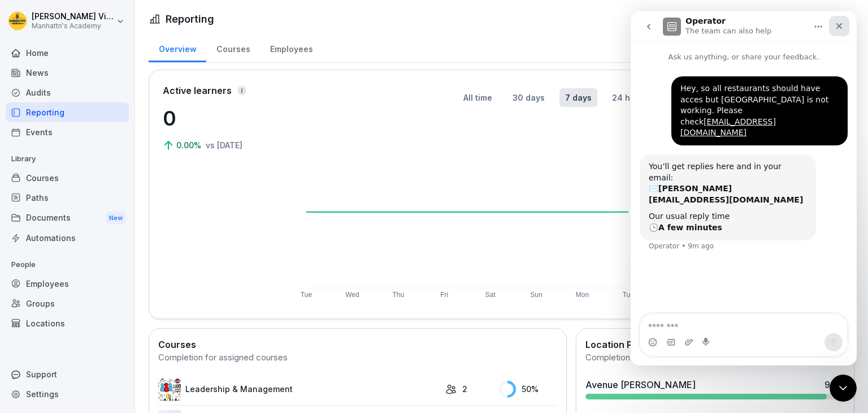 This screenshot has width=868, height=413. I want to click on text: Mon, so click(582, 295).